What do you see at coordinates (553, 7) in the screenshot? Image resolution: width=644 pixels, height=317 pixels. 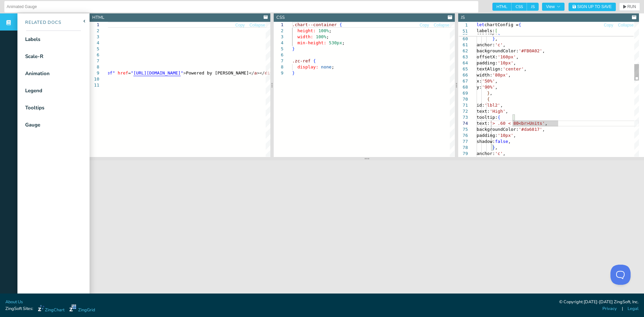 I see `button: View` at bounding box center [553, 7].